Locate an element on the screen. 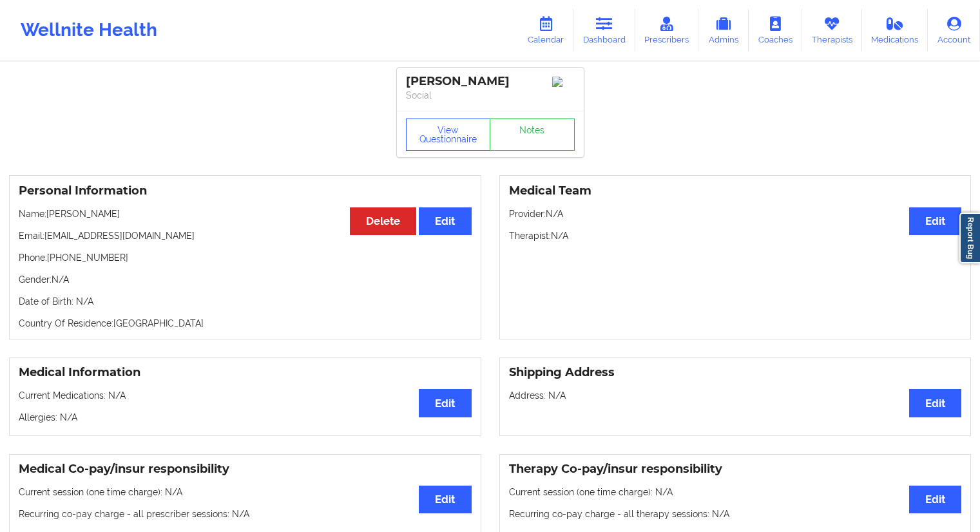  img: Image%2Fplaceholer-image.png is located at coordinates (563, 81).